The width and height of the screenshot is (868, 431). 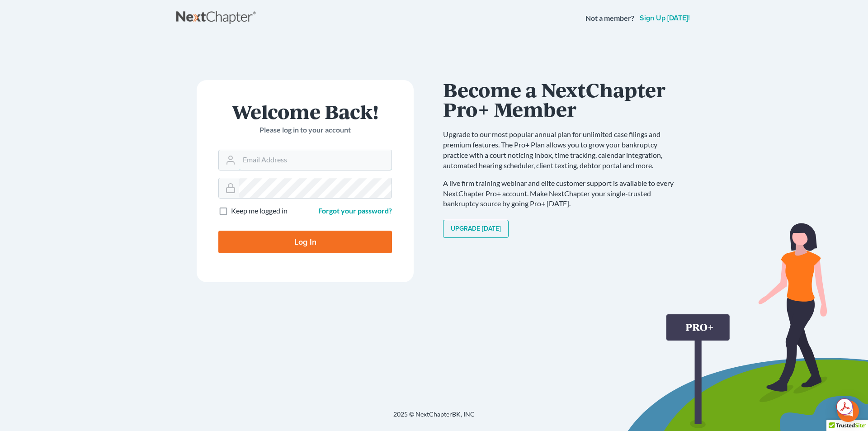 What do you see at coordinates (354, 210) in the screenshot?
I see `a: Forgot your password?` at bounding box center [354, 210].